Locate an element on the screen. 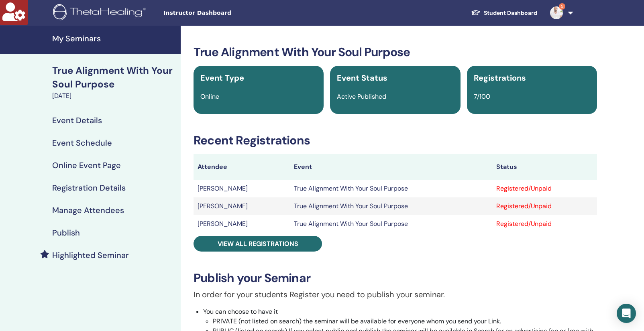 Image resolution: width=644 pixels, height=331 pixels. span: 5 is located at coordinates (562, 6).